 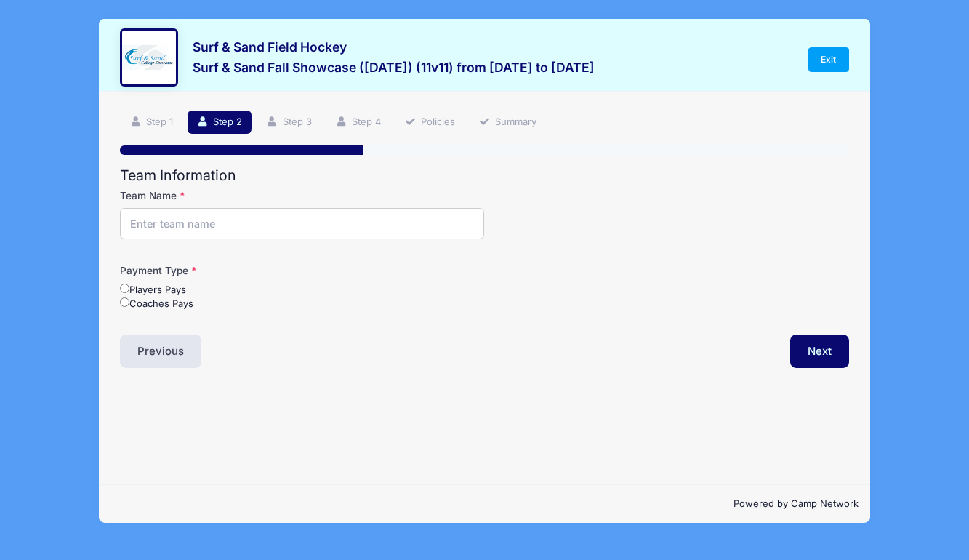 What do you see at coordinates (161, 351) in the screenshot?
I see `button: Previous` at bounding box center [161, 351].